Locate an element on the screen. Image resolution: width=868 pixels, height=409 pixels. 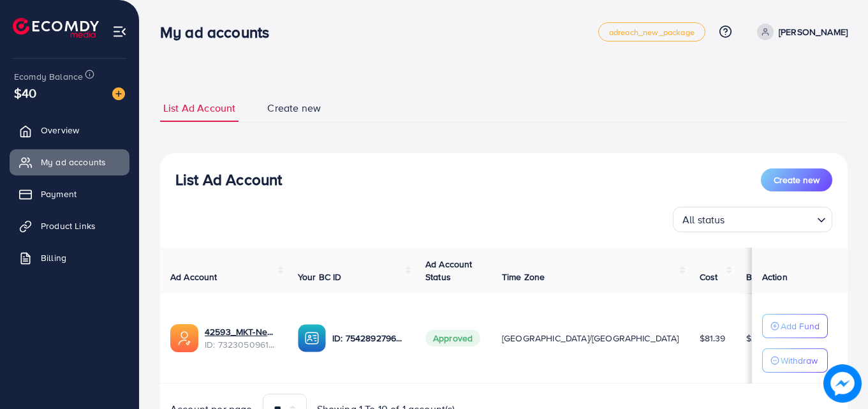
span: Ad Account is located at coordinates (194, 277).